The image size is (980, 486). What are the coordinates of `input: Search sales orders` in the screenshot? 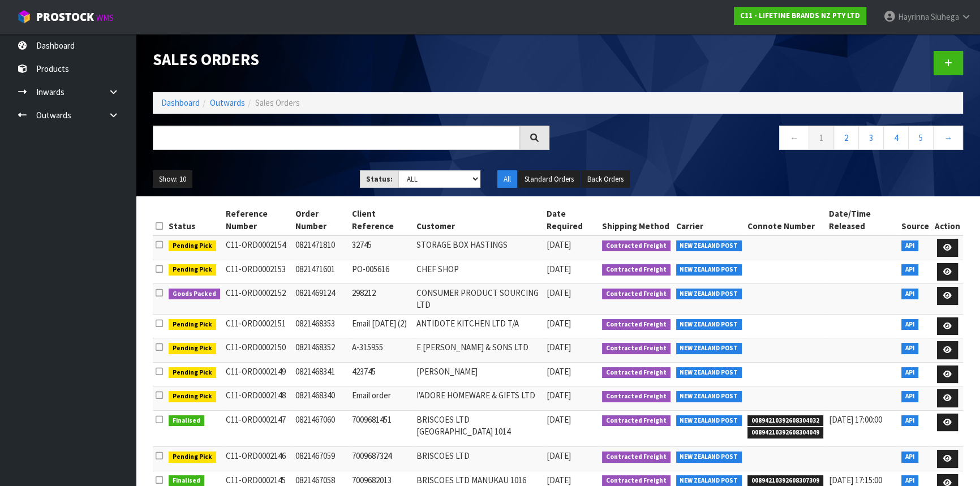 It's located at (336, 138).